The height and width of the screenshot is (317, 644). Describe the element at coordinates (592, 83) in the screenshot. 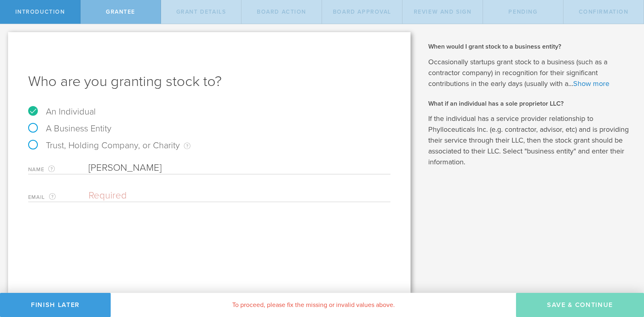

I see `a: Show more` at that location.